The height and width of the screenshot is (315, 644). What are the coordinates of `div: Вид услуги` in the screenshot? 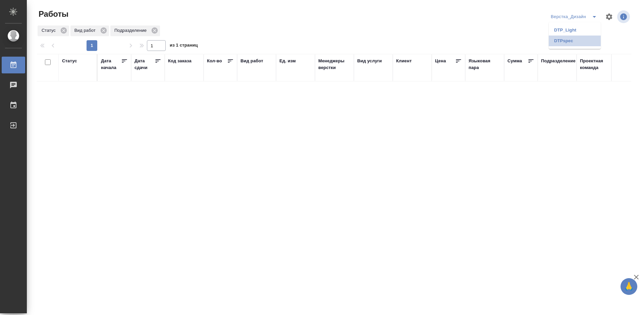 It's located at (369, 61).